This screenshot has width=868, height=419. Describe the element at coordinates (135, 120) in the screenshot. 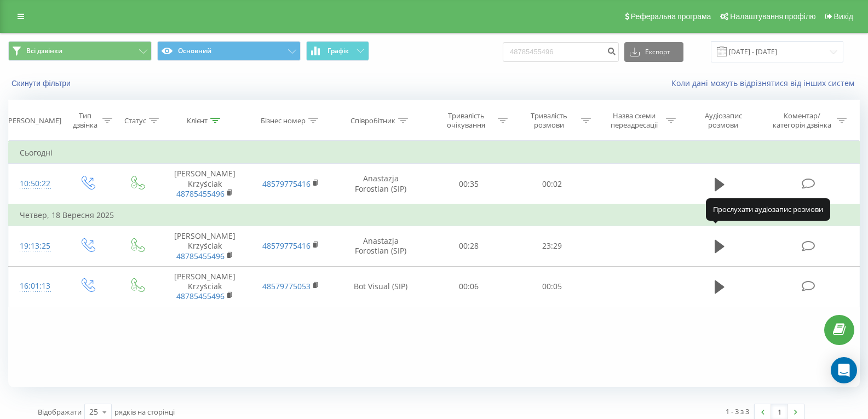

I see `div: Статус` at that location.